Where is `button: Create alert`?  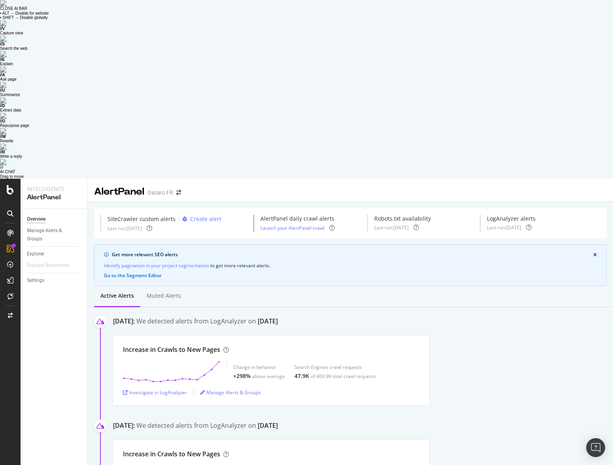 button: Create alert is located at coordinates (200, 219).